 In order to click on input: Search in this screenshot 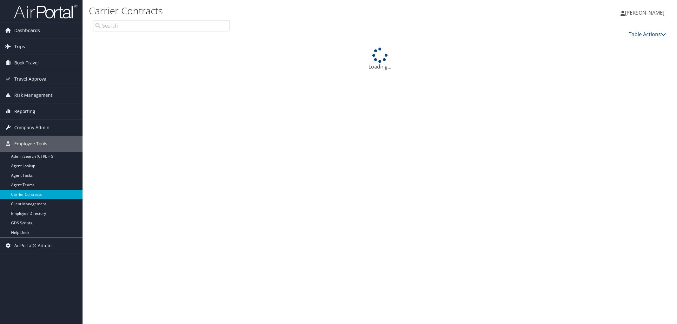, I will do `click(162, 26)`.